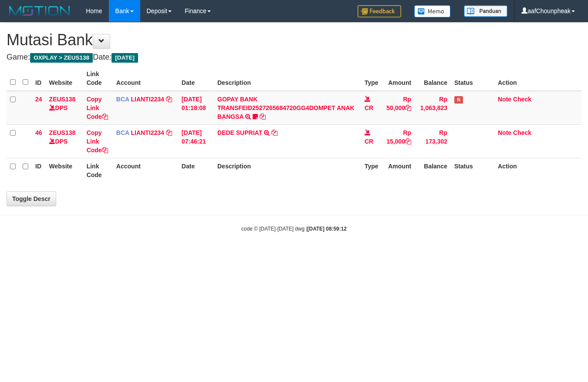  I want to click on td: Rp 15,000, so click(398, 141).